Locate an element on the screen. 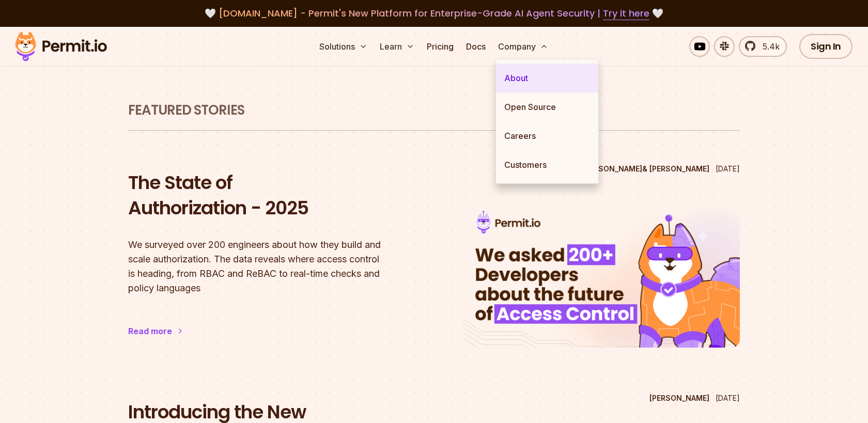  img: The State of Authorization - 2025 is located at coordinates (602, 276).